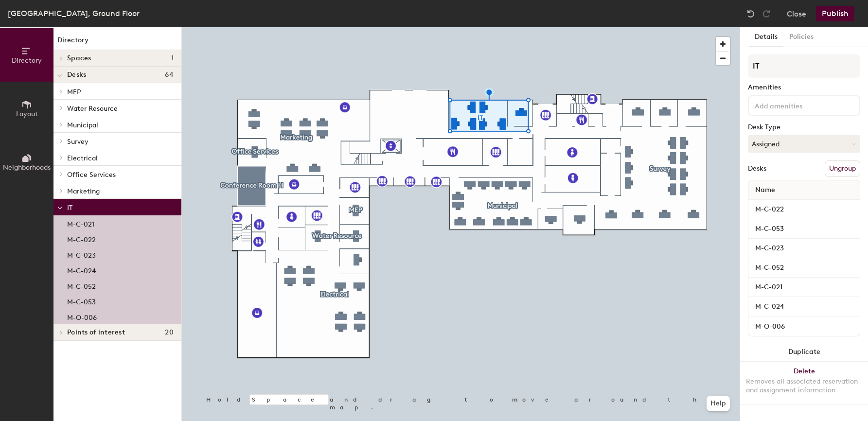 The height and width of the screenshot is (421, 868). Describe the element at coordinates (169, 75) in the screenshot. I see `span: 64` at that location.